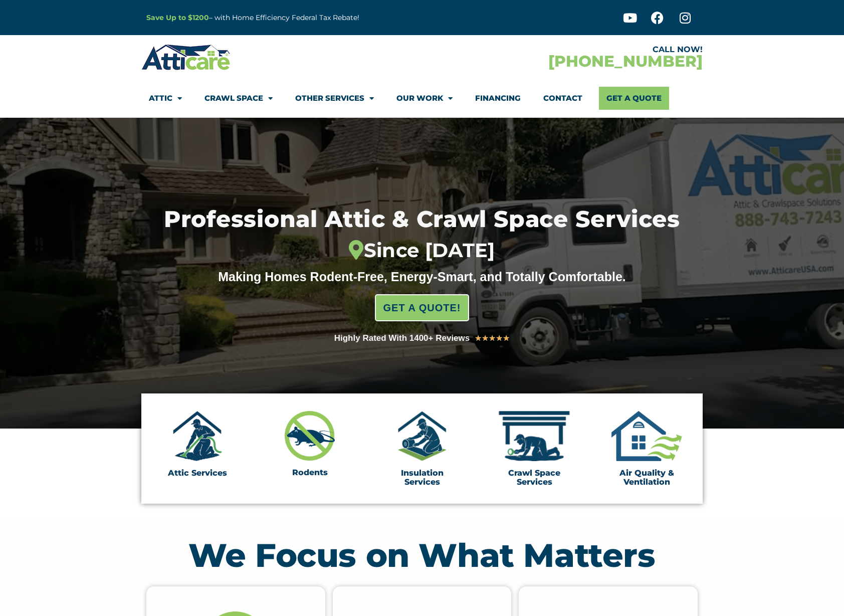  What do you see at coordinates (422, 98) in the screenshot?
I see `nav: Menu` at bounding box center [422, 98].